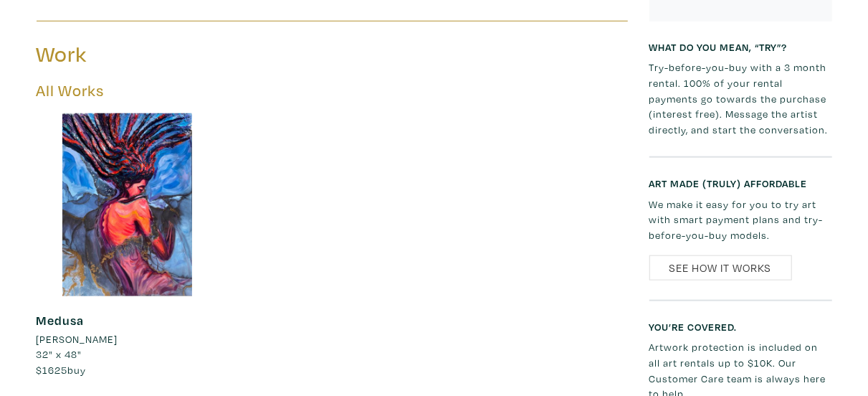 The width and height of the screenshot is (868, 396). Describe the element at coordinates (740, 326) in the screenshot. I see `h6: You’re covered.` at that location.